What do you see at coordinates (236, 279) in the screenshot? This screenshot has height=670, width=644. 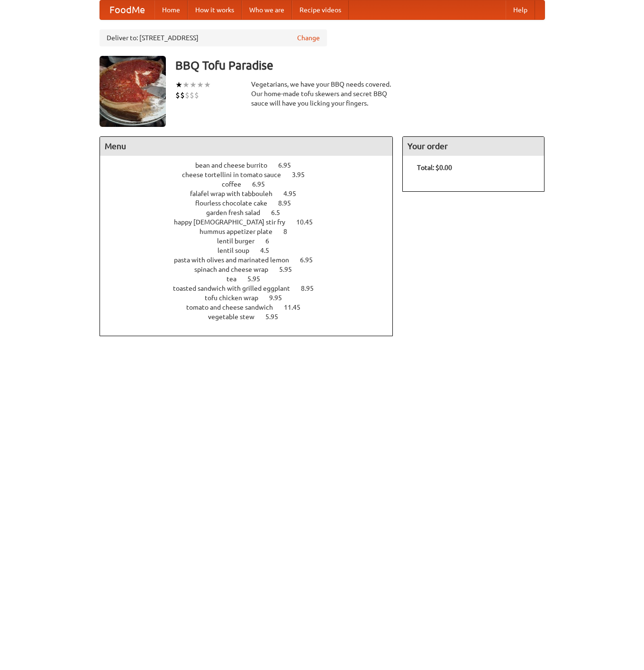 I see `span: tea` at bounding box center [236, 279].